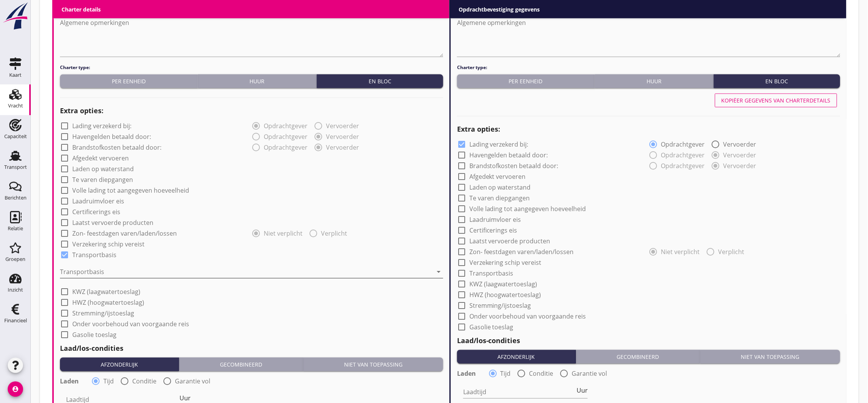  I want to click on img: logo-small.a267ee39.svg, so click(15, 16).